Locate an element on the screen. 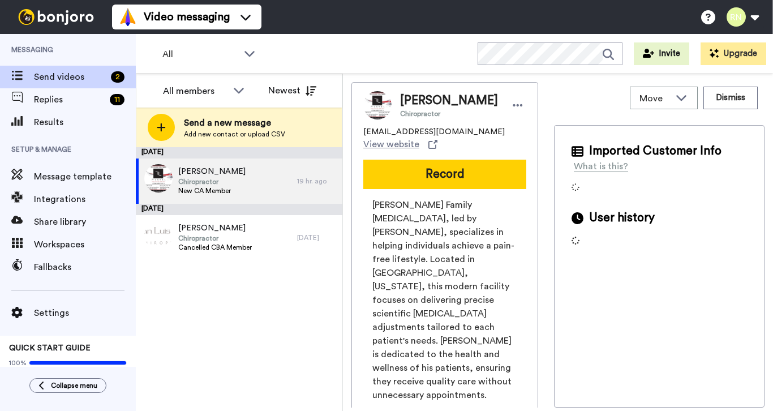 This screenshot has width=773, height=411. img: 1171524a-8537-42bf-a6ee-ca084a56502d.png is located at coordinates (158, 235).